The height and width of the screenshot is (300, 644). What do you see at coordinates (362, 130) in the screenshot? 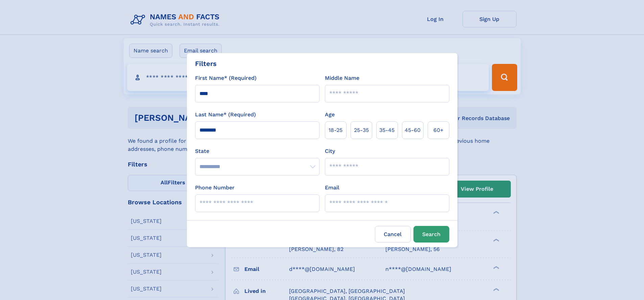
I see `span: 25‑35` at bounding box center [362, 130].